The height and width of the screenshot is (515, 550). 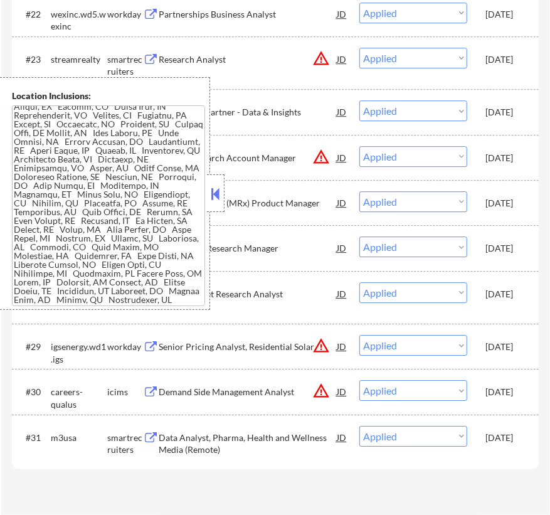 I want to click on div: Market Research Account Manager, so click(x=248, y=158).